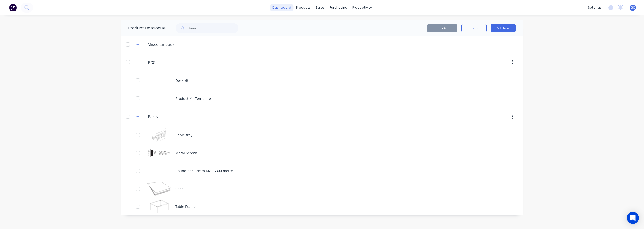 Image resolution: width=644 pixels, height=229 pixels. Describe the element at coordinates (320, 8) in the screenshot. I see `div: sales` at that location.